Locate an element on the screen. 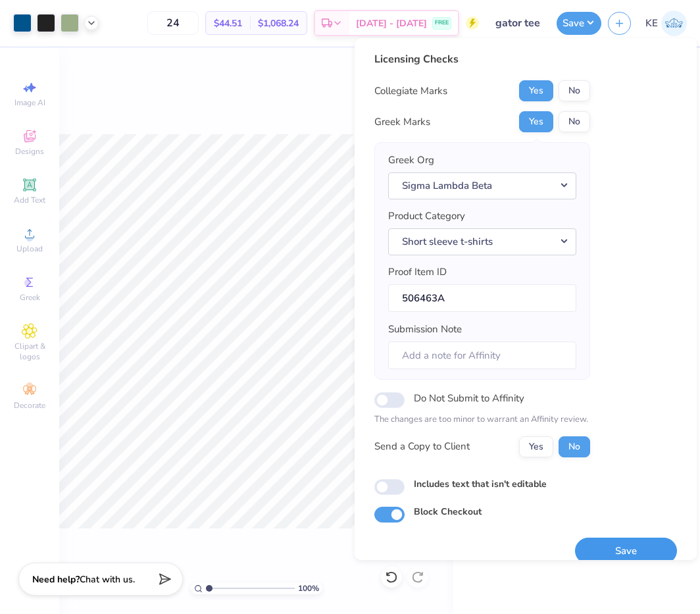 The image size is (700, 614). img: Kent Everic Delos Santos is located at coordinates (674, 23).